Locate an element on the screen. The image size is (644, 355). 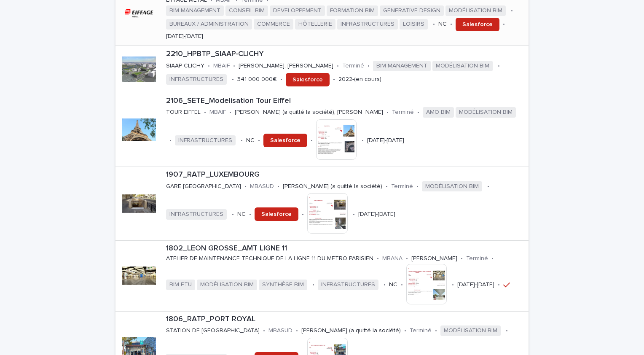
span: CONSEIL BIM is located at coordinates (246, 10).